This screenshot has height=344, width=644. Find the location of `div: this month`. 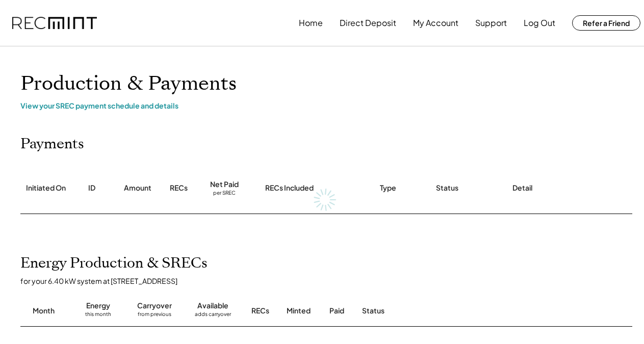

div: this month is located at coordinates (98, 316).